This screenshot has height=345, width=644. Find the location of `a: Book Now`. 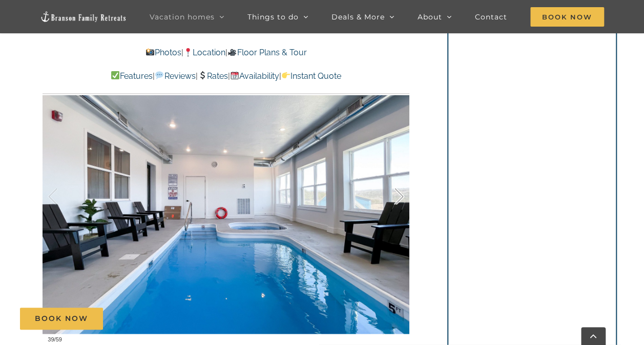

a: Book Now is located at coordinates (62, 319).